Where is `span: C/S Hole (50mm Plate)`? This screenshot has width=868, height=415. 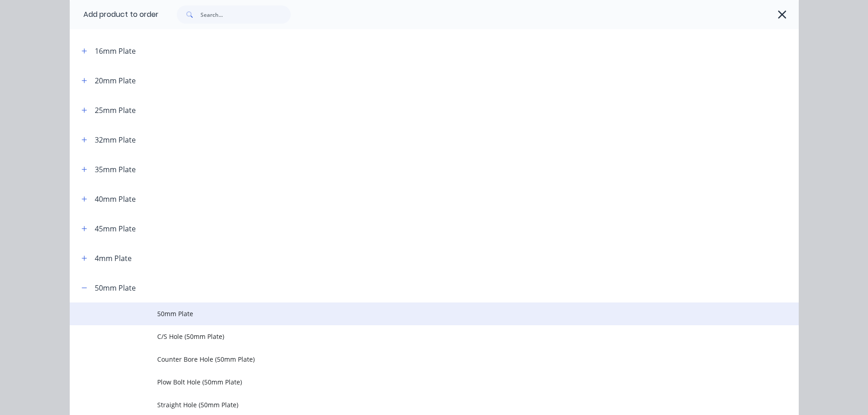 span: C/S Hole (50mm Plate) is located at coordinates (414, 336).